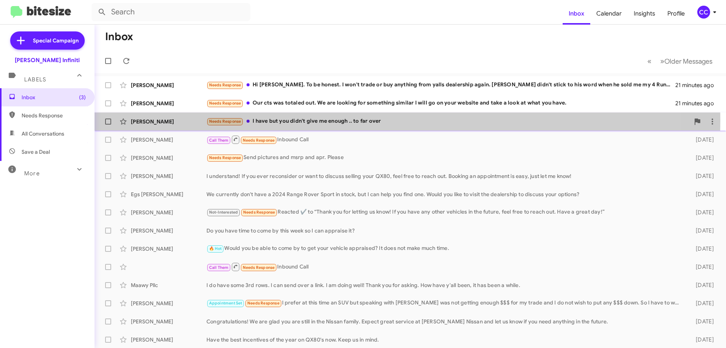 The width and height of the screenshot is (726, 348). Describe the element at coordinates (704, 12) in the screenshot. I see `button: CC` at that location.